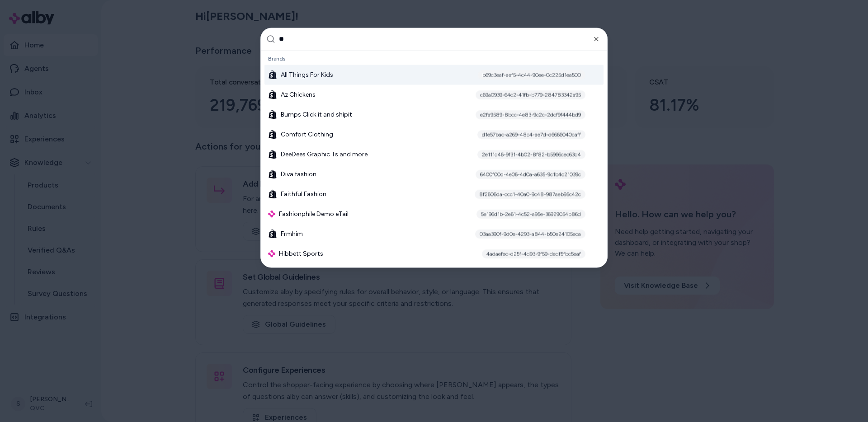 The image size is (868, 422). Describe the element at coordinates (314, 214) in the screenshot. I see `span: Fashionphile Demo eTail` at that location.